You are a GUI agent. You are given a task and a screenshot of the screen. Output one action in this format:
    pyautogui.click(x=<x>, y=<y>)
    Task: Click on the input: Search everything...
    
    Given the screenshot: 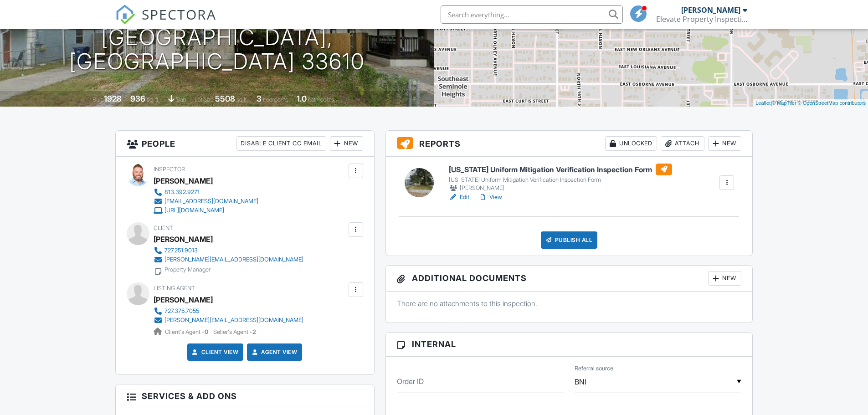 What is the action you would take?
    pyautogui.click(x=532, y=14)
    